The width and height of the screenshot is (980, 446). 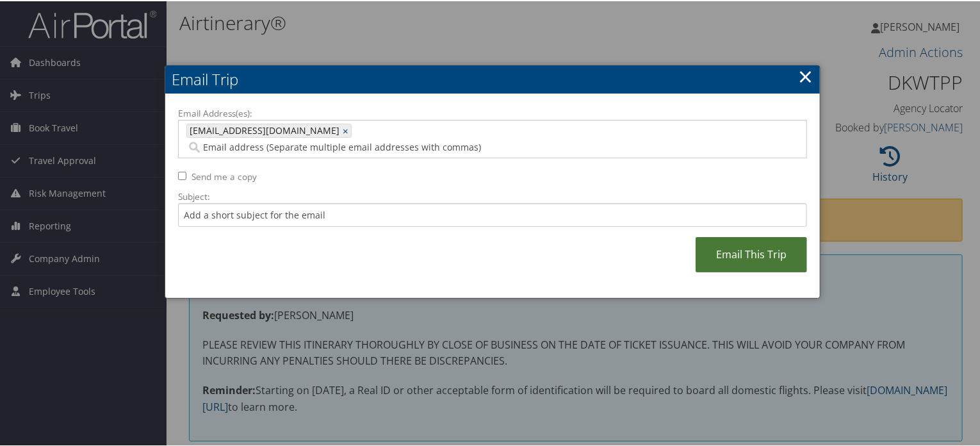 What do you see at coordinates (493, 112) in the screenshot?
I see `label: Email Address(es):` at bounding box center [493, 112].